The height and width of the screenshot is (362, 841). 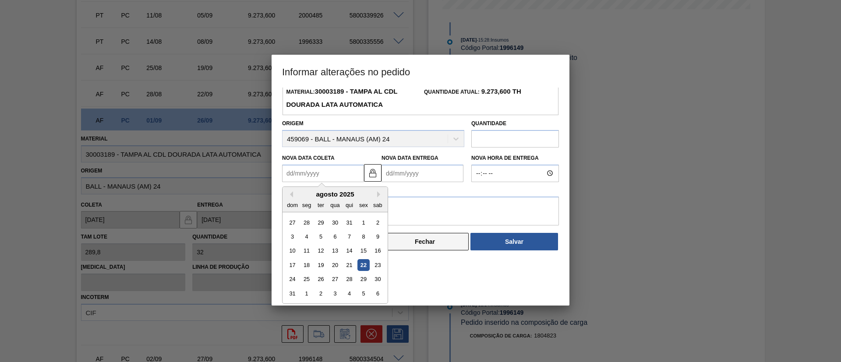 I want to click on div: Choose terça-feira, 26 de agosto de 2025, so click(x=321, y=279).